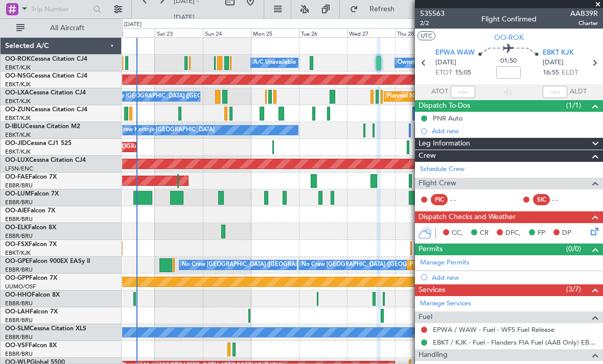 The image size is (603, 364). I want to click on span: 01:50, so click(509, 61).